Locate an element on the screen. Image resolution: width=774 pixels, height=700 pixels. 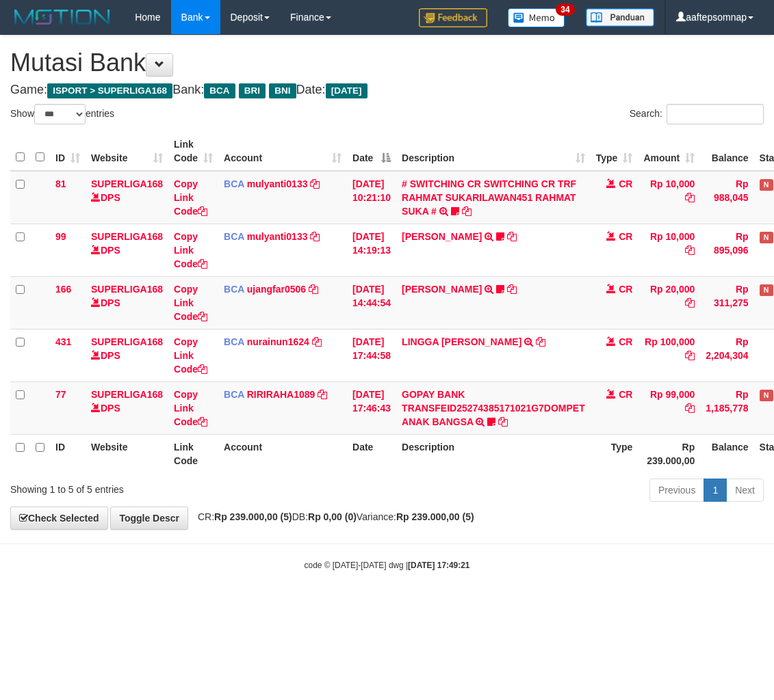
th: Type: activate to sort column ascending is located at coordinates (615, 151).